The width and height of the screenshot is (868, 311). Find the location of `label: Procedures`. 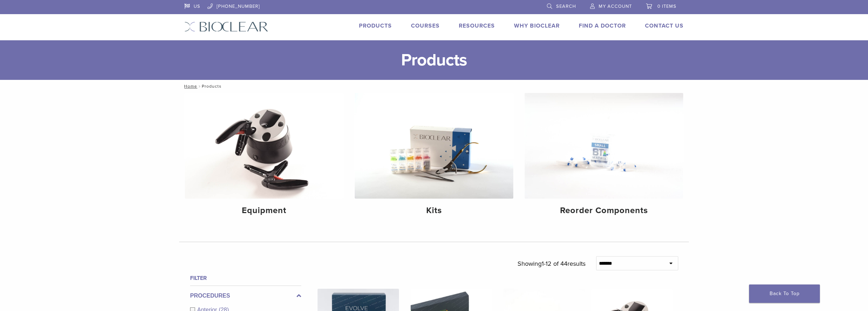

label: Procedures is located at coordinates (246, 296).